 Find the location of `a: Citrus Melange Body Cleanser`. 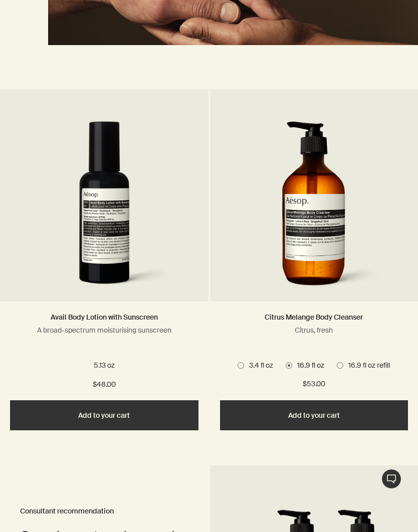

a: Citrus Melange Body Cleanser is located at coordinates (314, 317).